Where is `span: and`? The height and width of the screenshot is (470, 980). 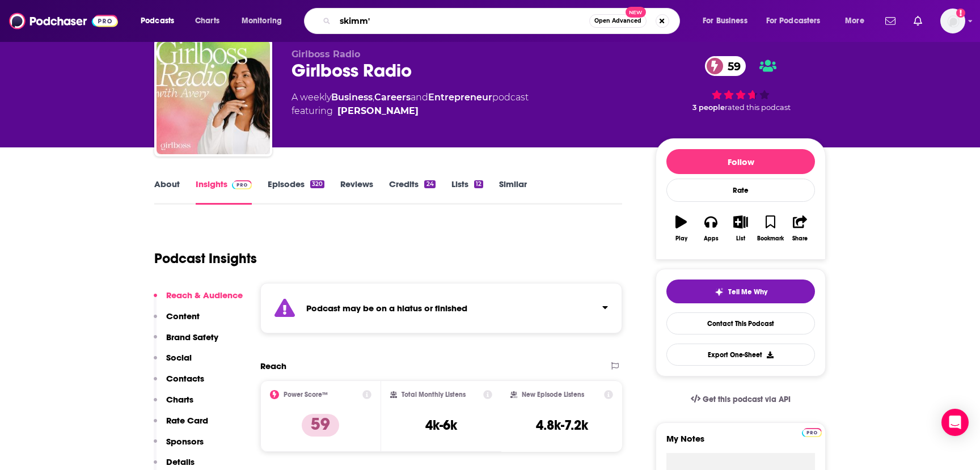 span: and is located at coordinates (419, 97).